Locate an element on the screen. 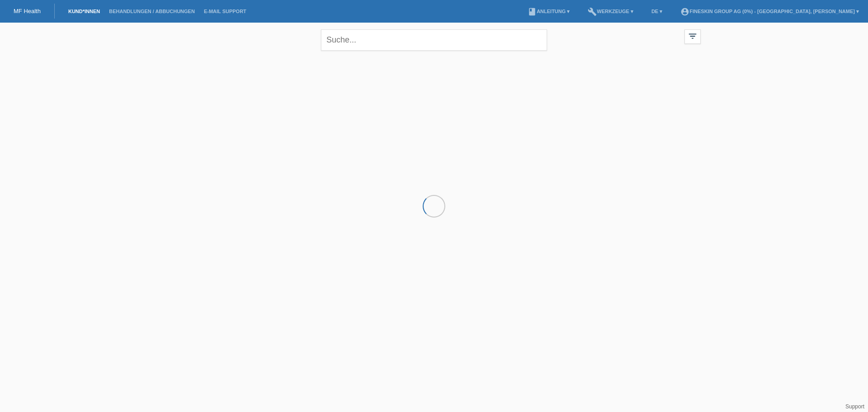 Image resolution: width=868 pixels, height=412 pixels. i: book is located at coordinates (532, 12).